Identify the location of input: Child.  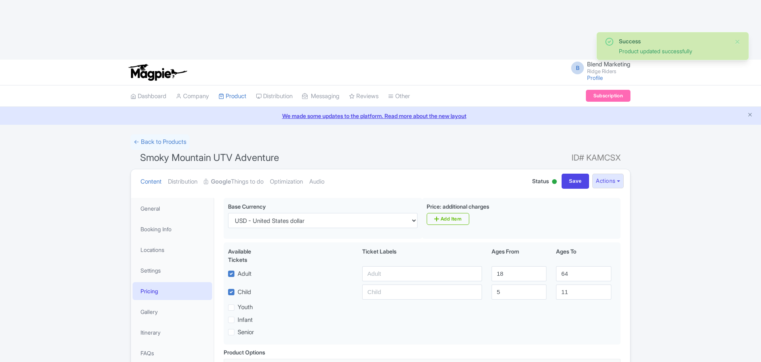
(422, 292).